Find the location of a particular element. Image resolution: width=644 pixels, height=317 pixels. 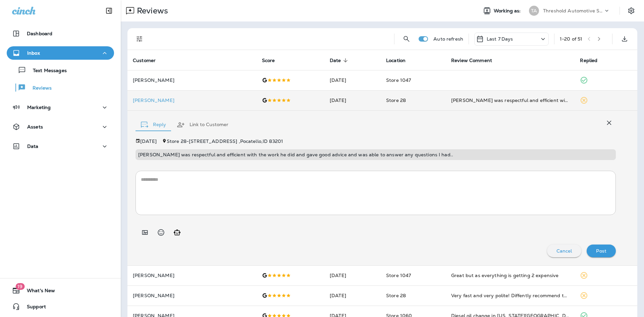

button: Support is located at coordinates (61, 306).